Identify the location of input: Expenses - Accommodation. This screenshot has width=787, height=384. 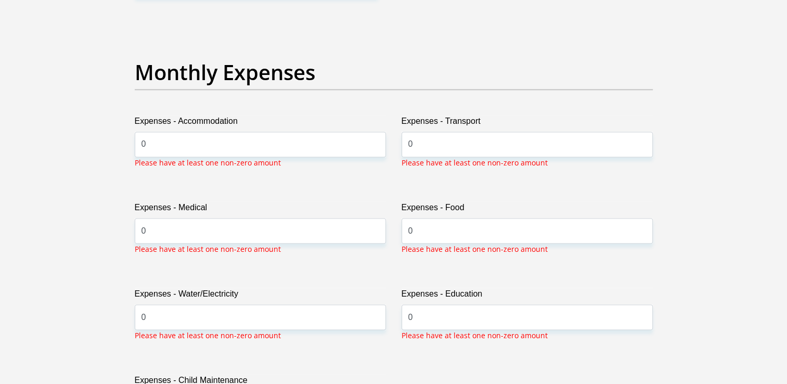
(260, 144).